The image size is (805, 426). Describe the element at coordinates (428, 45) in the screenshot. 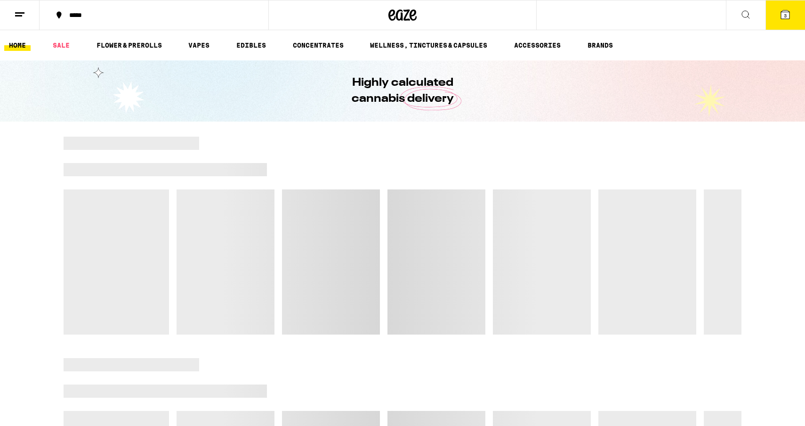

I see `a: WELLNESS, TINCTURES & CAPSULES` at that location.